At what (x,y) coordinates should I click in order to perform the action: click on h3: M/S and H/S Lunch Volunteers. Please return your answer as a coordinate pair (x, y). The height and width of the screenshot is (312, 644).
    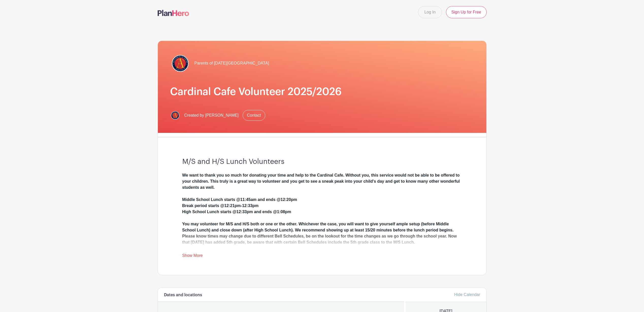
    Looking at the image, I should click on (322, 162).